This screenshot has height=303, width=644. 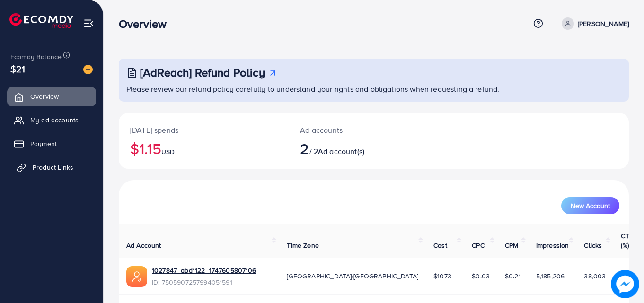 I want to click on a: Product Links, so click(x=51, y=168).